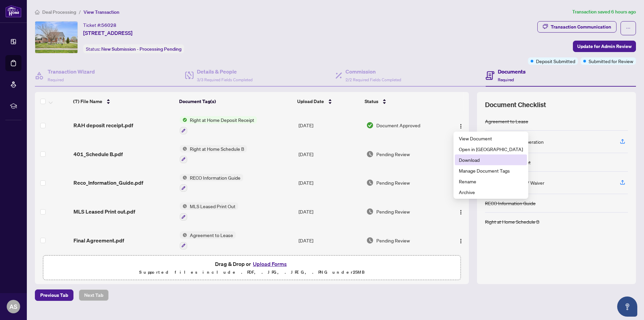 The width and height of the screenshot is (644, 320). What do you see at coordinates (512, 72) in the screenshot?
I see `h4: Documents` at bounding box center [512, 72].